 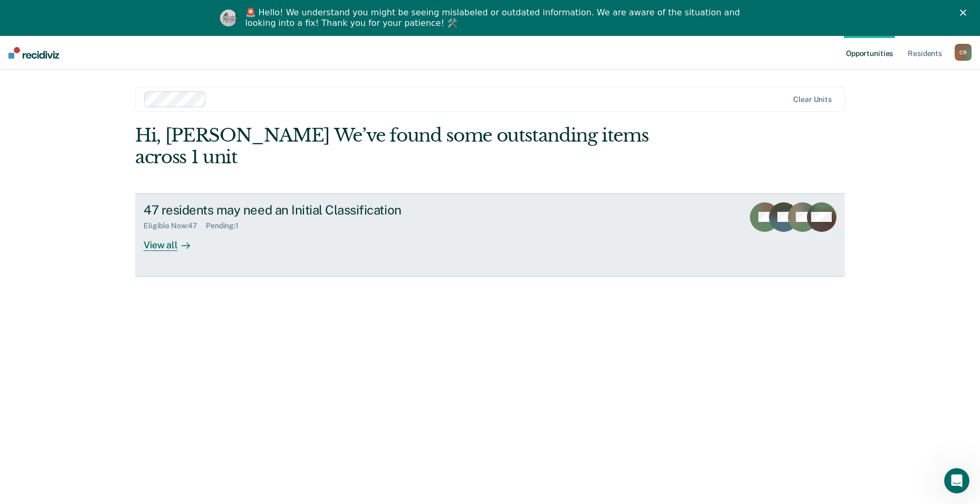 What do you see at coordinates (869, 53) in the screenshot?
I see `a: Opportunities` at bounding box center [869, 53].